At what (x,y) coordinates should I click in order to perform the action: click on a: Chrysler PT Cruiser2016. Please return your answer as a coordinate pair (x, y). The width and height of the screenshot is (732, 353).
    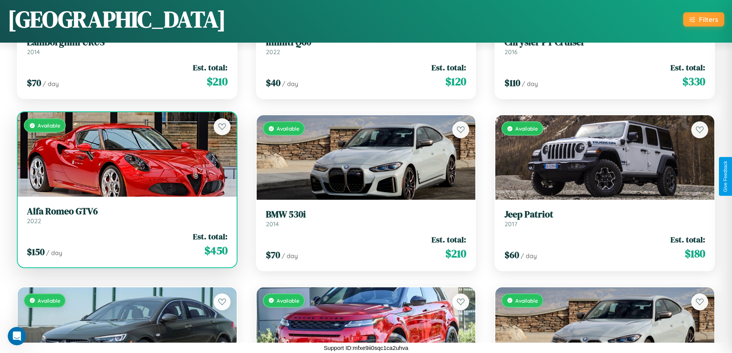
    Looking at the image, I should click on (605, 46).